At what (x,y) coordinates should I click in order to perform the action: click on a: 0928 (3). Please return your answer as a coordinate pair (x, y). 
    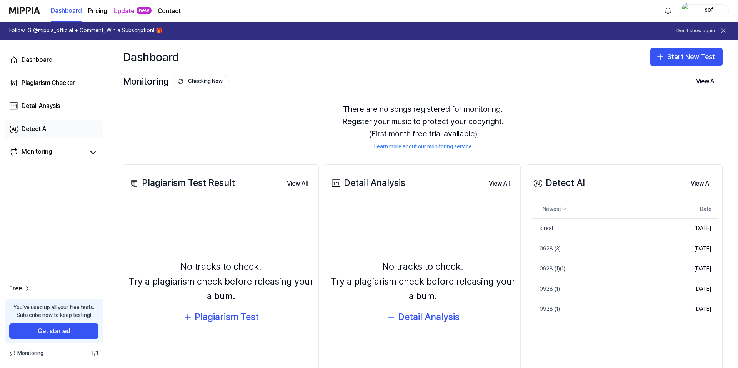
    Looking at the image, I should click on (602, 249).